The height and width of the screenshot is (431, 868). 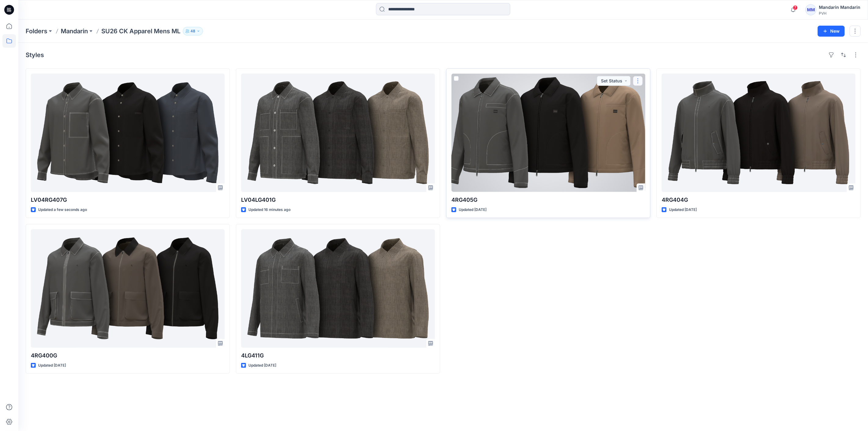 I want to click on span: 7, so click(x=796, y=7).